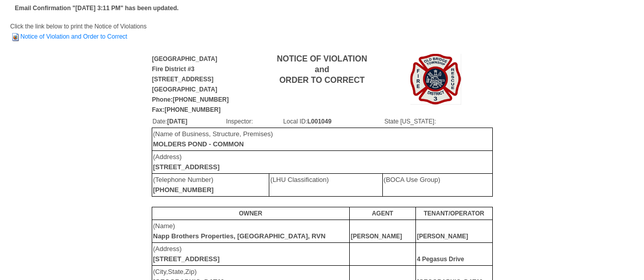 This screenshot has width=644, height=280. I want to click on img: HTML Document, so click(15, 37).